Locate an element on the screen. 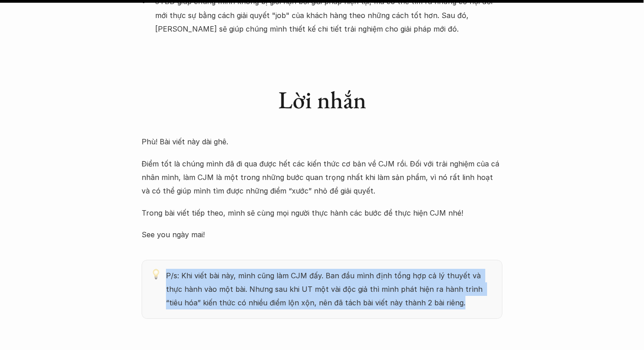  p: Phù! Bài viết này dài ghê. is located at coordinates (322, 142).